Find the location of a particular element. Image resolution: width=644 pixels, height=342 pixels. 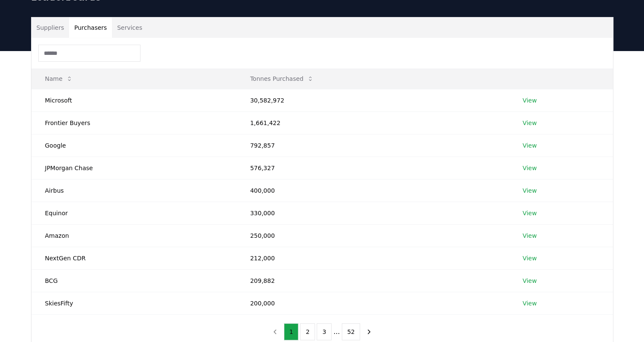

td: 576,327 is located at coordinates (373, 168).